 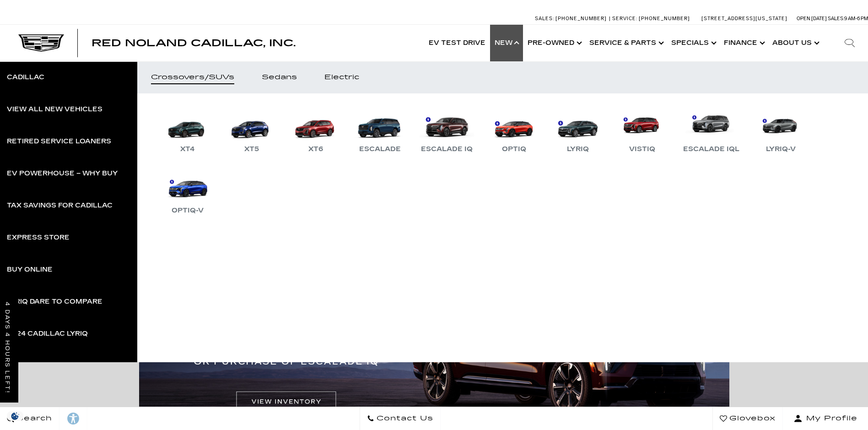 I want to click on a: Finance, so click(x=744, y=43).